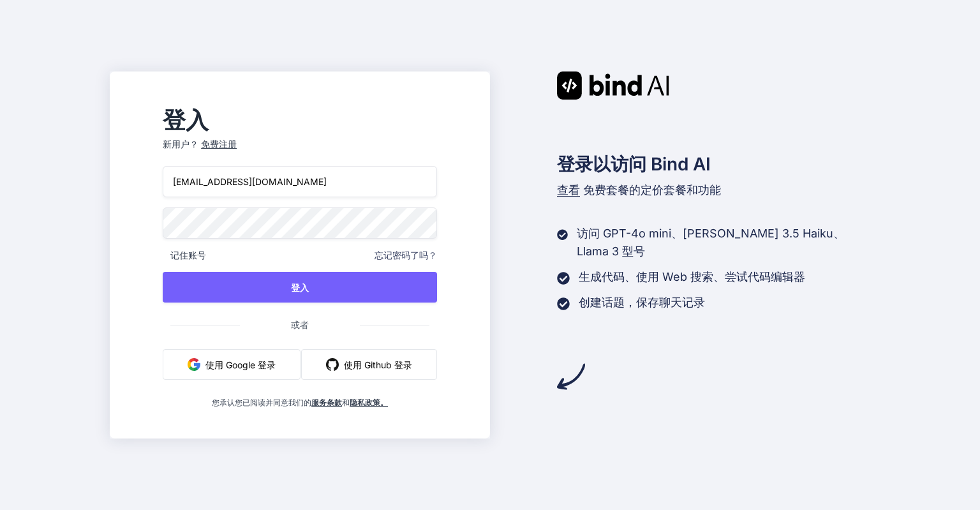 The height and width of the screenshot is (510, 980). What do you see at coordinates (369, 402) in the screenshot?
I see `a: 隐私政策。` at bounding box center [369, 402].